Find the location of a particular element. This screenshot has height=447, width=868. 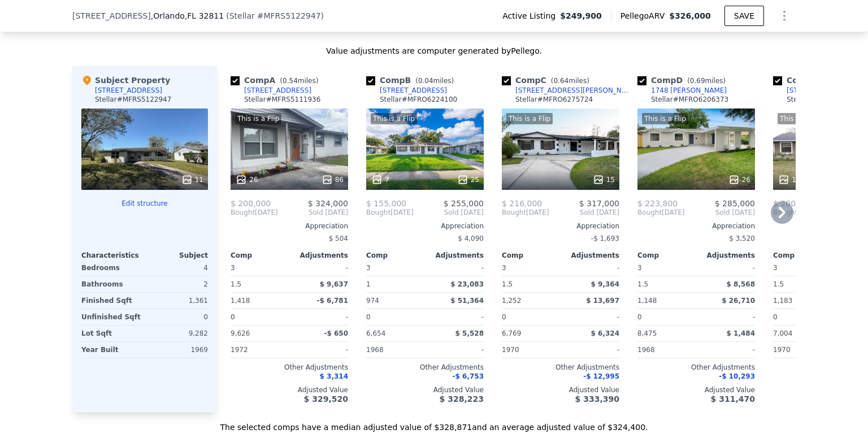

div: 1968 is located at coordinates (666, 350).